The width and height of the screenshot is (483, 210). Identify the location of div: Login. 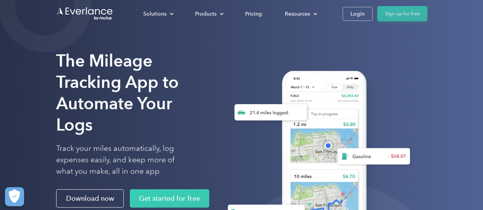
(358, 14).